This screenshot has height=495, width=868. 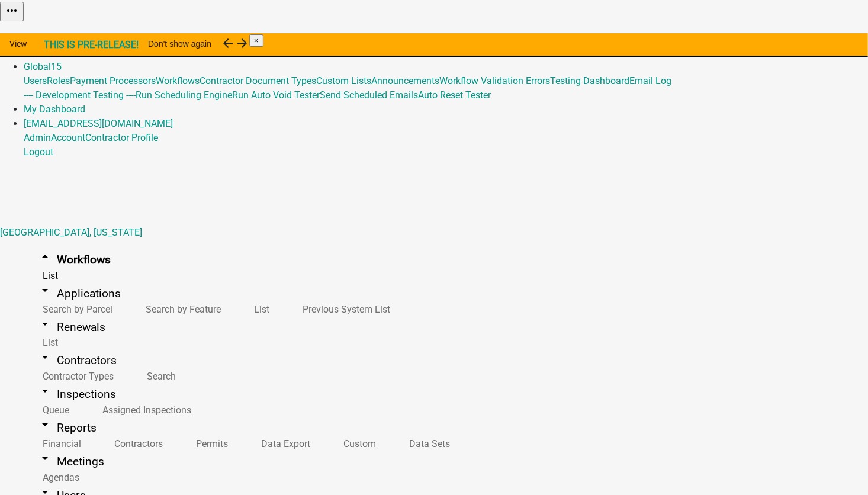 I want to click on a: Global15, so click(x=42, y=66).